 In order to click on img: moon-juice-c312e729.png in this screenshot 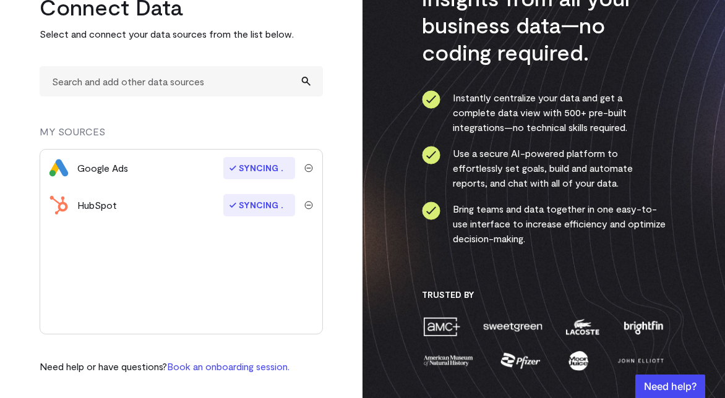, I will do `click(579, 361)`.